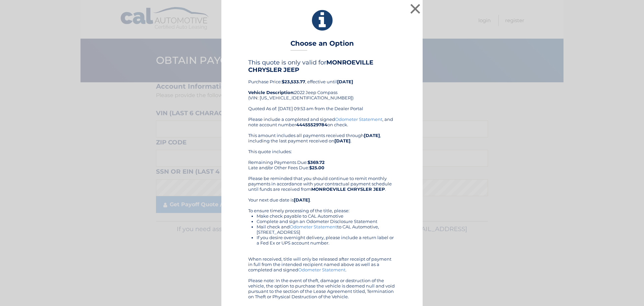  Describe the element at coordinates (326, 221) in the screenshot. I see `li: Complete and sign an Odometer Disclosure Statement` at that location.